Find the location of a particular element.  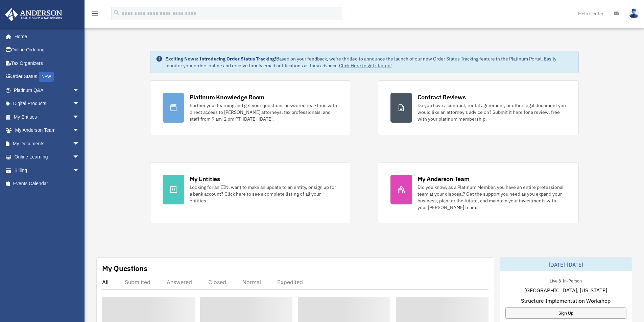

img: User Pic is located at coordinates (634, 13).